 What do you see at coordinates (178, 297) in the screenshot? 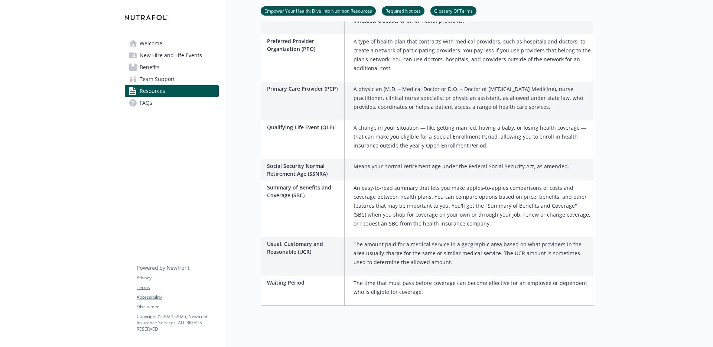
I see `a: Accessibility` at bounding box center [178, 297].